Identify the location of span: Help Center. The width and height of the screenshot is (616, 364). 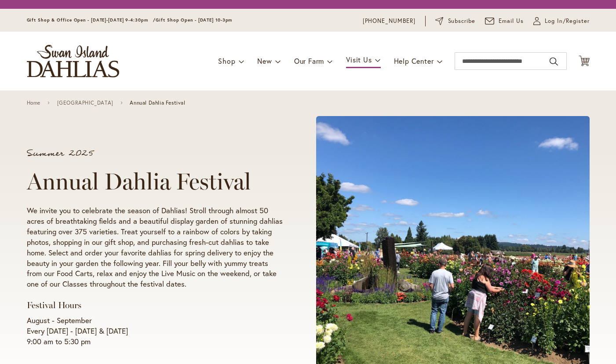
(414, 61).